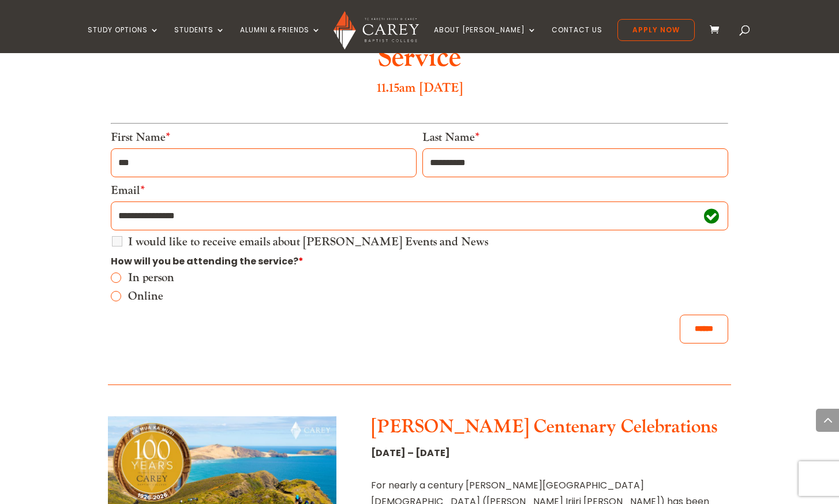  I want to click on a: Contact Us, so click(578, 39).